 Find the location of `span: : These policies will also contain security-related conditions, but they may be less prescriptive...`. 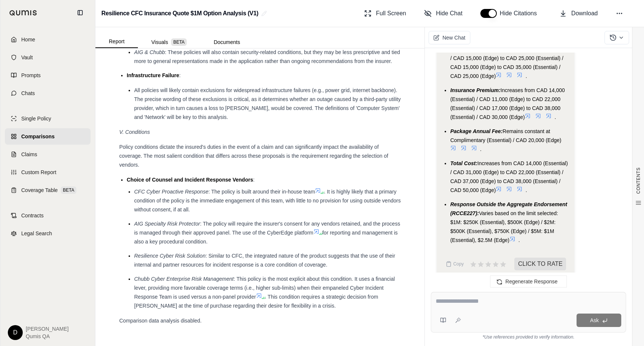

span: : These policies will also contain security-related conditions, but they may be less prescriptive... is located at coordinates (267, 57).